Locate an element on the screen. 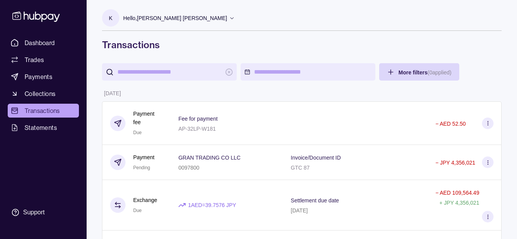 Image resolution: width=517 pixels, height=239 pixels. div: Support is located at coordinates (34, 212).